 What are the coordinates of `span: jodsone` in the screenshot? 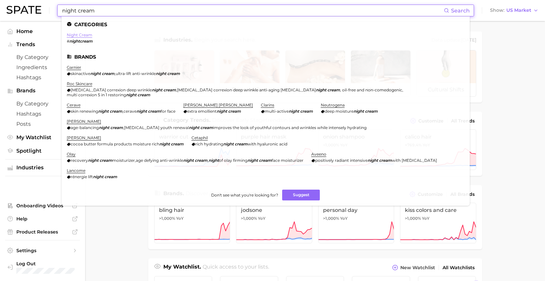 It's located at (274, 210).